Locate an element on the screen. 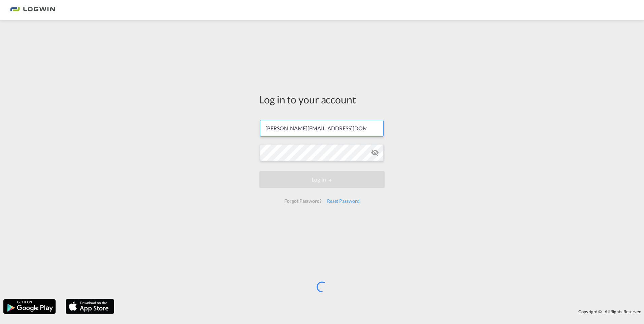 Image resolution: width=644 pixels, height=324 pixels. input: Enter email/phone number is located at coordinates (322, 129).